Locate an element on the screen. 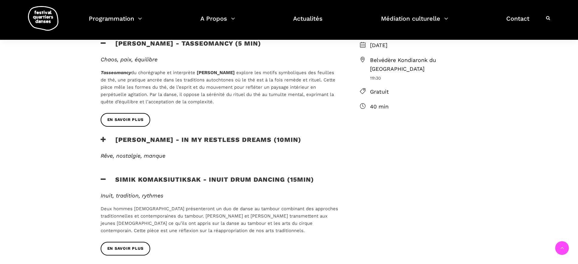 This screenshot has height=264, width=578. span: 11h30 is located at coordinates (424, 78).